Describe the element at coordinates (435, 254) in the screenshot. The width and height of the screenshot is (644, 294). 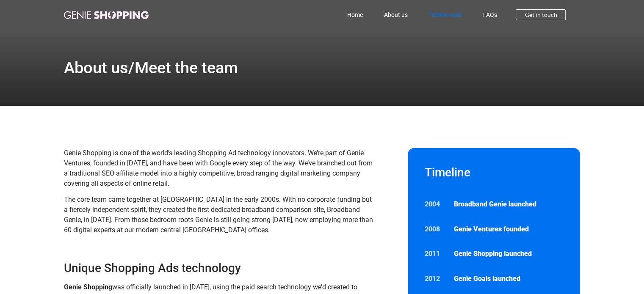
I see `p: 2011` at that location.